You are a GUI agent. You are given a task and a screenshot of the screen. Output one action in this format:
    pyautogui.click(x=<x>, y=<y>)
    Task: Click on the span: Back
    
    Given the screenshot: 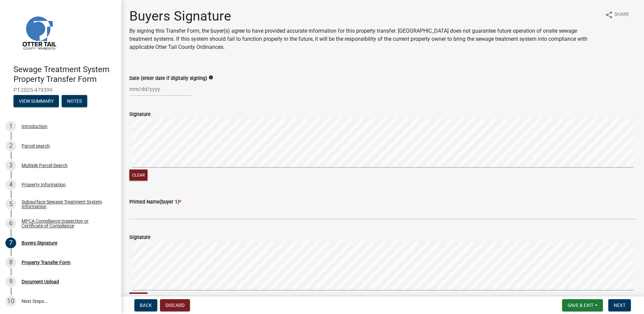 What is the action you would take?
    pyautogui.click(x=146, y=305)
    